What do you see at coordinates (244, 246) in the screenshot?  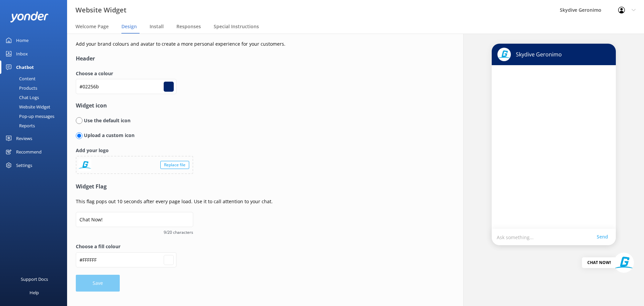 I see `label: Choose a fill colour` at bounding box center [244, 246].